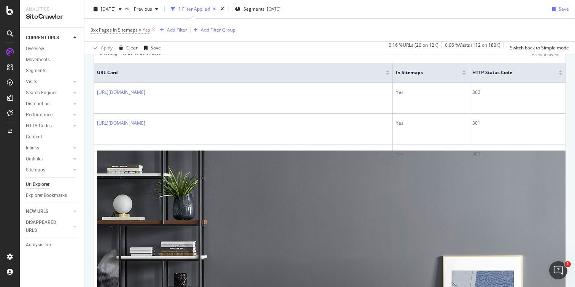  What do you see at coordinates (48, 115) in the screenshot?
I see `a: Performance` at bounding box center [48, 115].